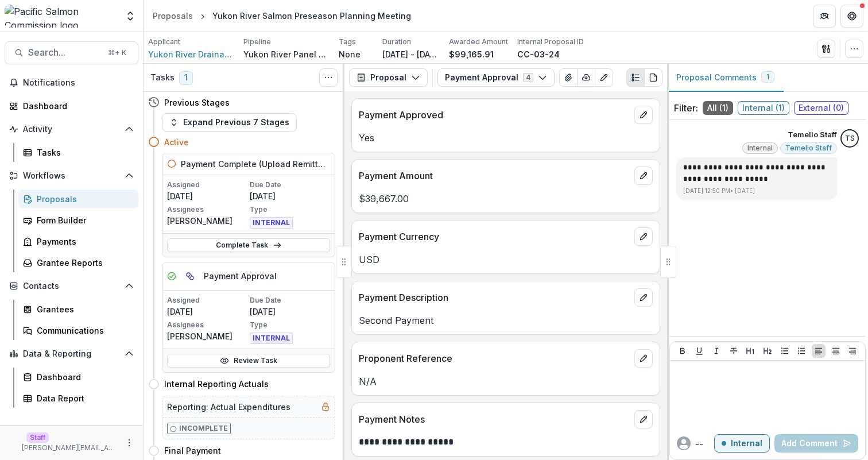 This screenshot has height=460, width=868. What do you see at coordinates (746, 443) in the screenshot?
I see `p: Internal` at bounding box center [746, 443].